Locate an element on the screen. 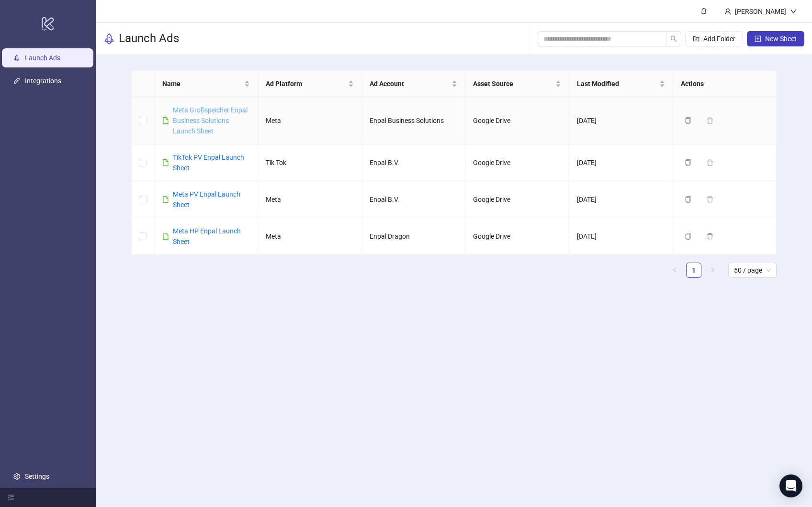 This screenshot has width=812, height=507. span: plus-square is located at coordinates (758, 39).